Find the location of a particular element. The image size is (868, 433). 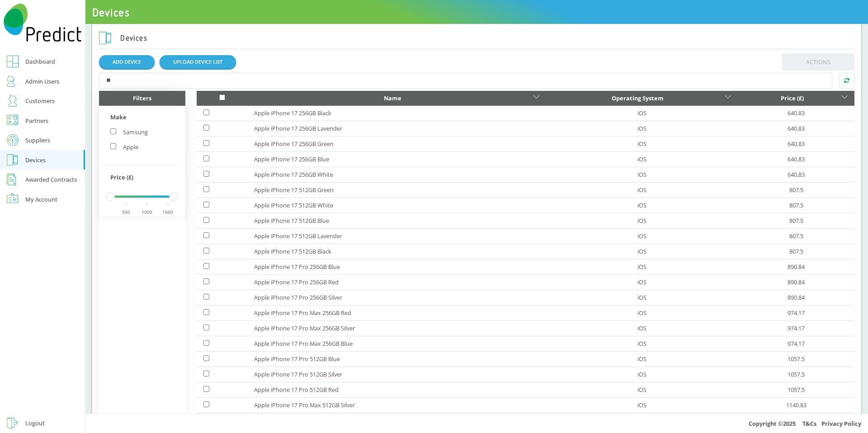

div: Apple iPhone 17 Pro Max 256GB Red is located at coordinates (396, 312).